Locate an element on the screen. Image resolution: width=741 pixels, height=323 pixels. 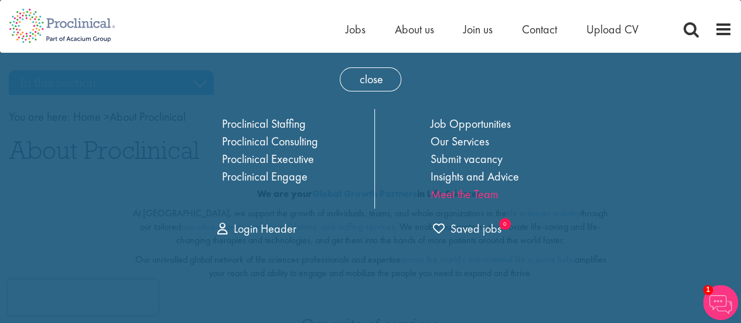
a: Meet the Team is located at coordinates (465, 194).